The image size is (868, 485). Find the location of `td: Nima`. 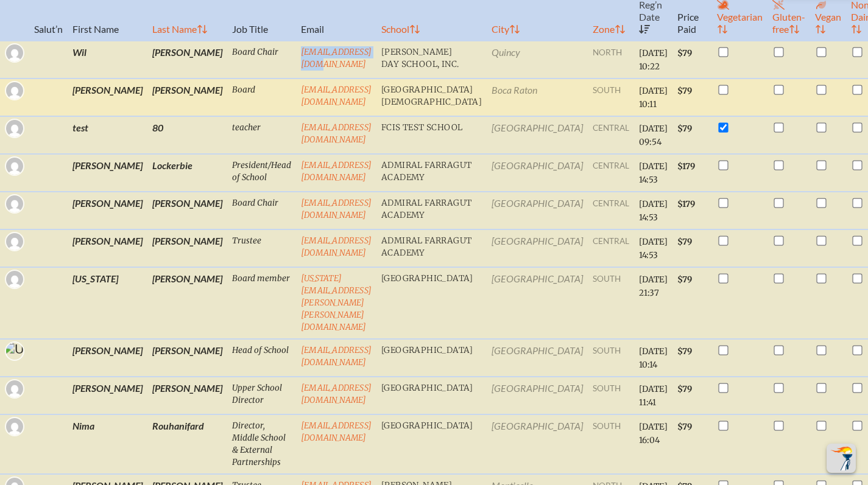

td: Nima is located at coordinates (107, 445).